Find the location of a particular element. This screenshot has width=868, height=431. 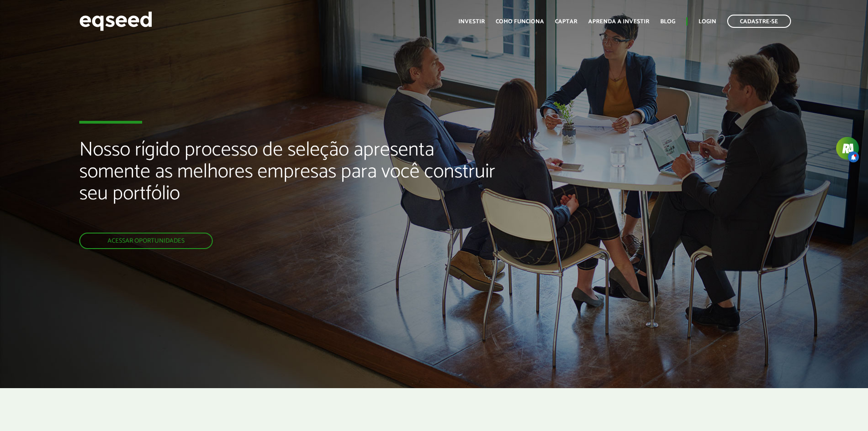

a: Como funciona is located at coordinates (520, 22).